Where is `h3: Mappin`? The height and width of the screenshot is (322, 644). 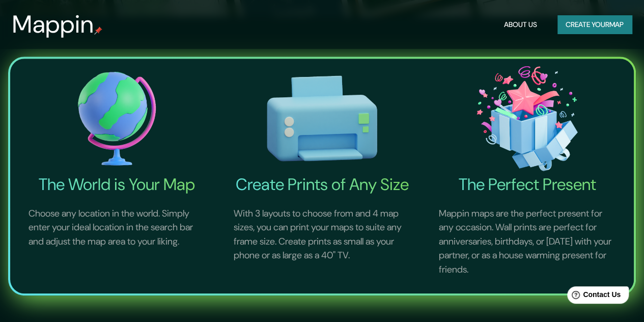 h3: Mappin is located at coordinates (53, 24).